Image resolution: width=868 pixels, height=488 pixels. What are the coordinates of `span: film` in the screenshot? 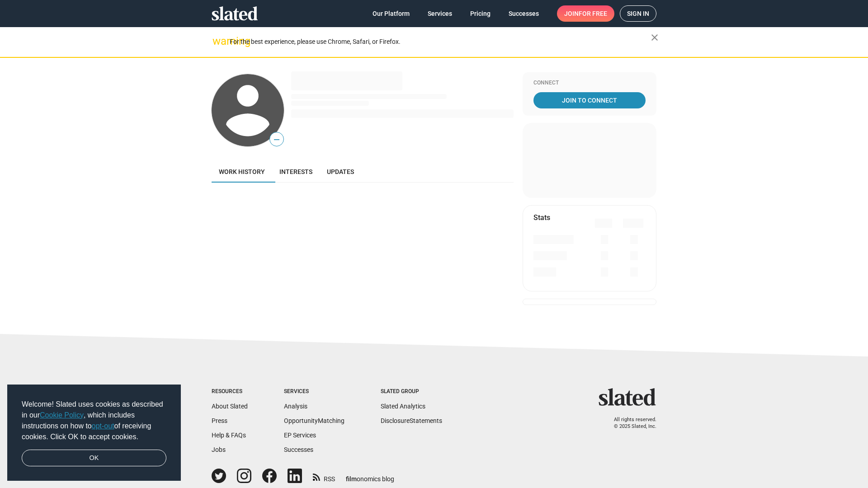 It's located at (351, 479).